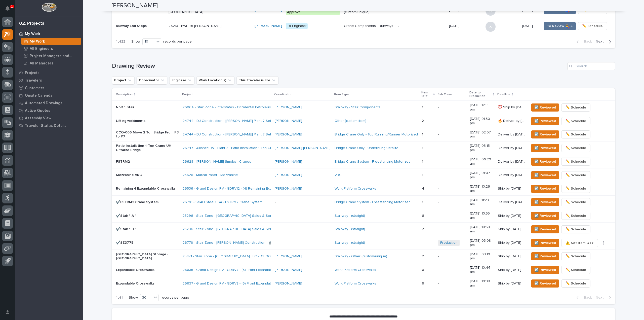 This screenshot has width=644, height=320. What do you see at coordinates (182, 81) in the screenshot?
I see `button: Engineer` at bounding box center [182, 81].